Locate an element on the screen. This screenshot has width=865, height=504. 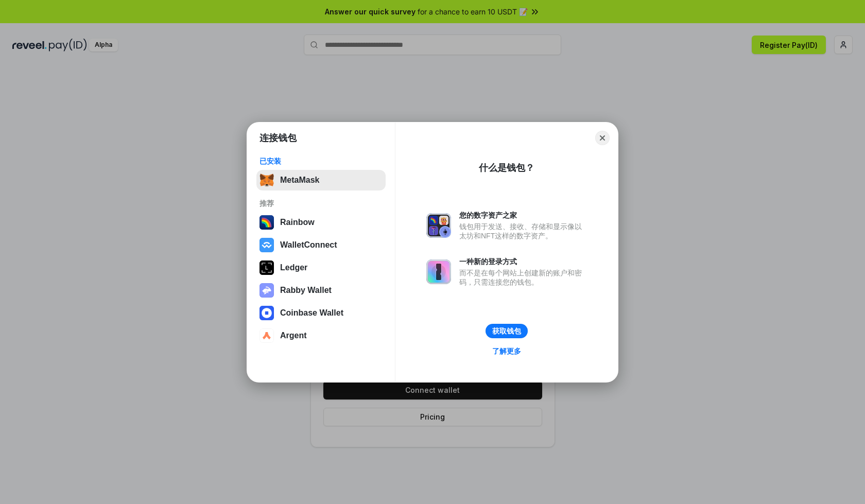
div: MetaMask is located at coordinates (300, 180).